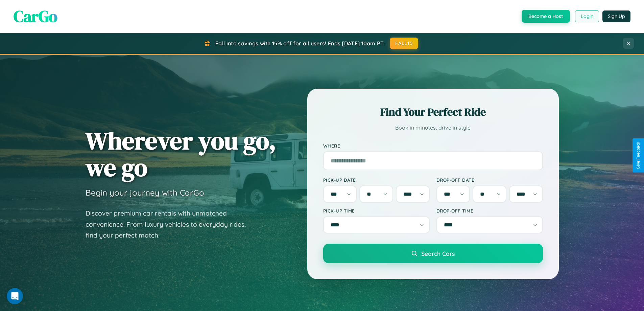 This screenshot has height=311, width=644. Describe the element at coordinates (546, 16) in the screenshot. I see `button: Become a Host` at that location.